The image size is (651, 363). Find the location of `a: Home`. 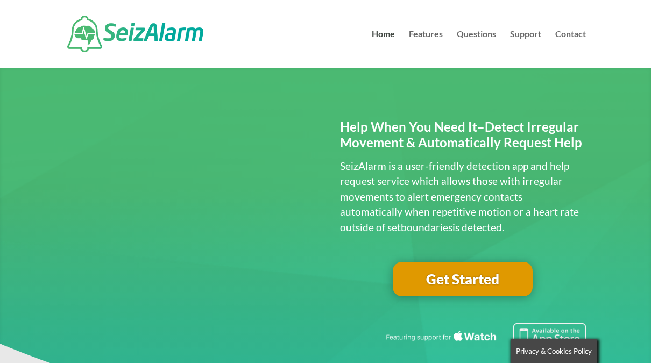

a: Home is located at coordinates (383, 49).